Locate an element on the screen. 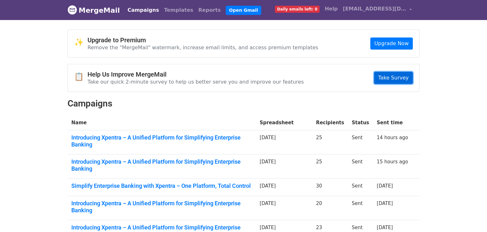 The width and height of the screenshot is (487, 232). a: Open Gmail is located at coordinates (243, 10).